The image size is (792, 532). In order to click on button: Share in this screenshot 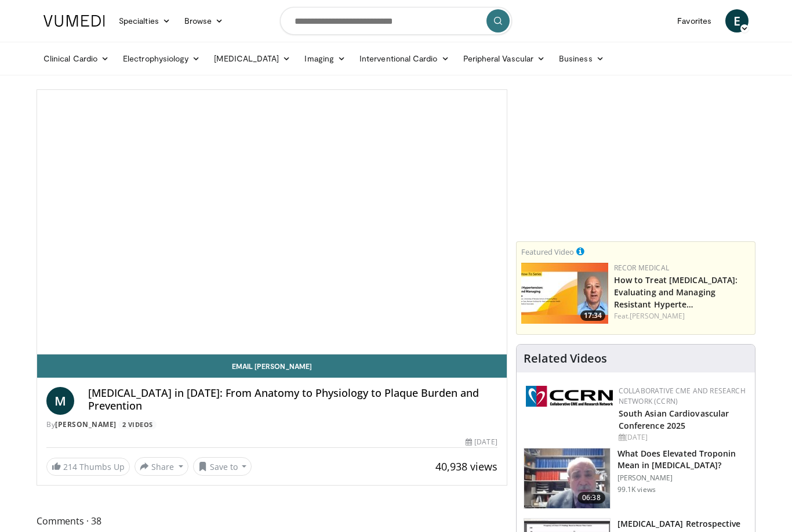, I will do `click(161, 466)`.